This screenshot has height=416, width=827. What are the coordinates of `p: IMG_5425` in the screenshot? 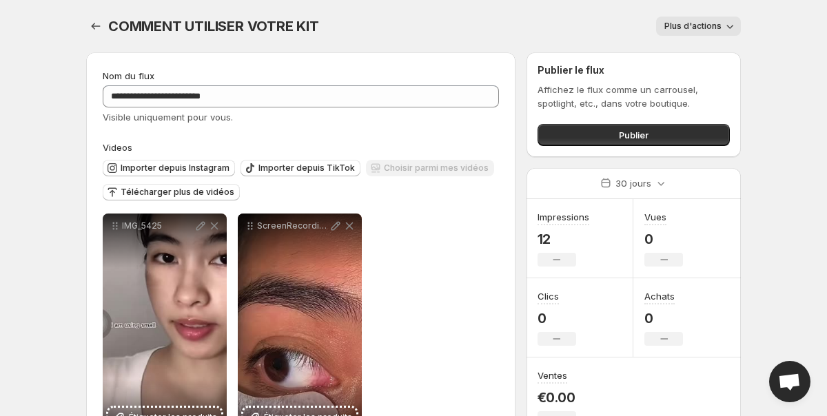 It's located at (158, 226).